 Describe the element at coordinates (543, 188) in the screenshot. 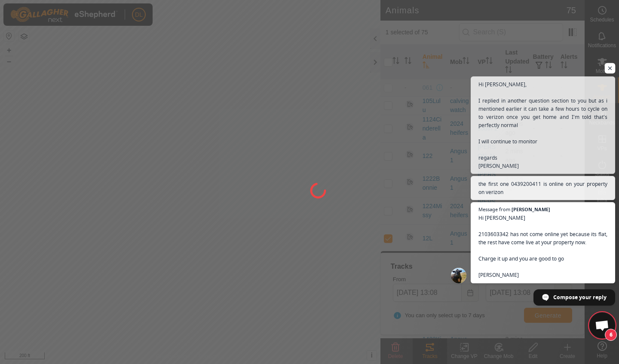

I see `span: the first one 0439200411 is online on your property on verizon` at that location.